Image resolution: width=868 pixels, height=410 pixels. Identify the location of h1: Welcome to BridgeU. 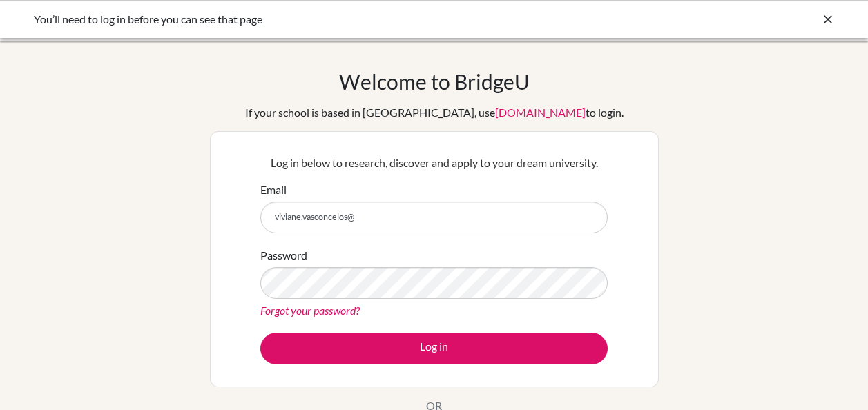
(434, 81).